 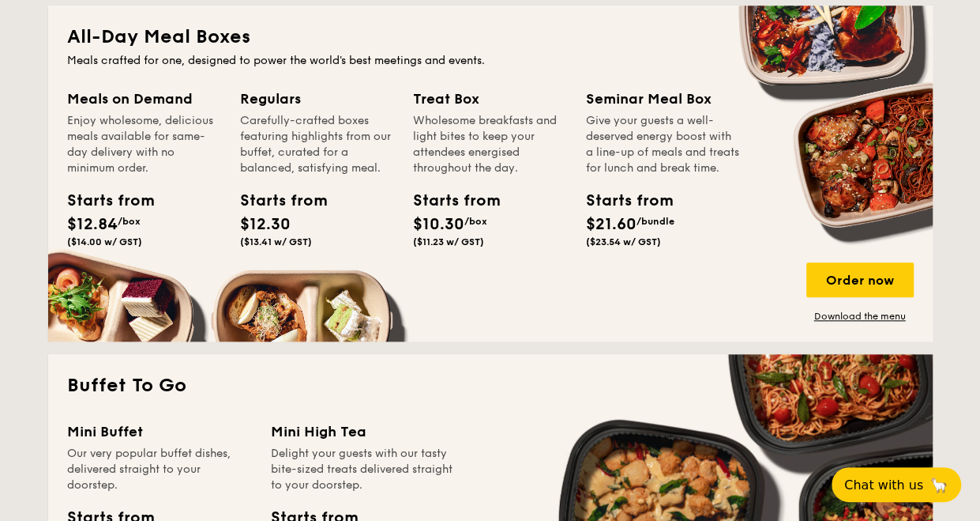 What do you see at coordinates (883, 485) in the screenshot?
I see `span: Chat with us` at bounding box center [883, 485].